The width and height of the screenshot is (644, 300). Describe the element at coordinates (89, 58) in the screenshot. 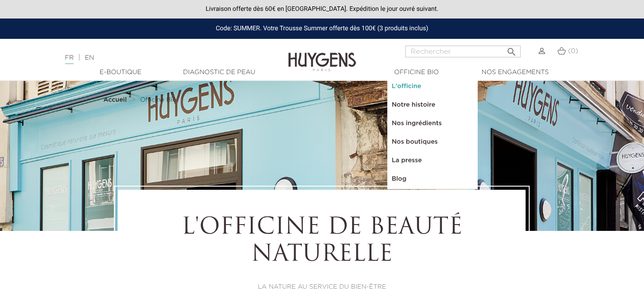

I see `a: EN` at that location.